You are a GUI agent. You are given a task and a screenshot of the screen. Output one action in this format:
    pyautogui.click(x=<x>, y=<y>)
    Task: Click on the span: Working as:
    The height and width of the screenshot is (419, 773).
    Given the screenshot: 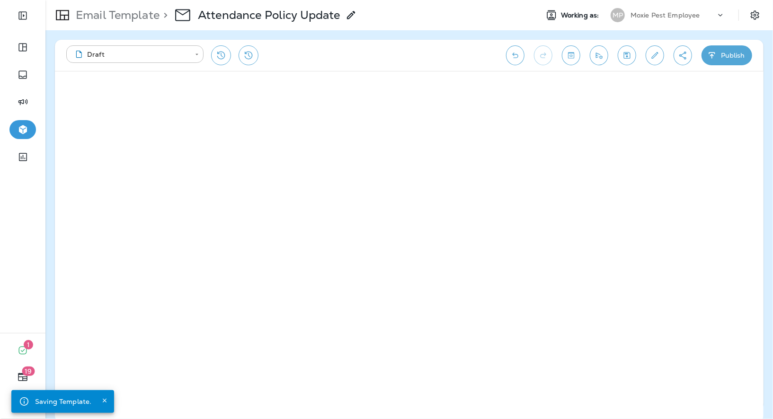 What is the action you would take?
    pyautogui.click(x=581, y=15)
    